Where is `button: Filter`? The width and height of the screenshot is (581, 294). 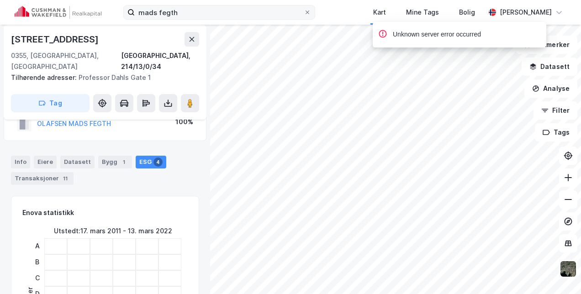 button: Filter is located at coordinates (556, 111).